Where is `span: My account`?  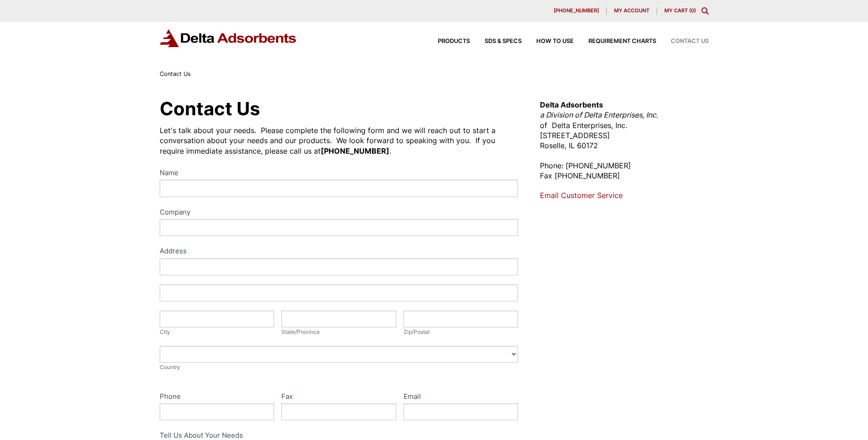
span: My account is located at coordinates (631, 11).